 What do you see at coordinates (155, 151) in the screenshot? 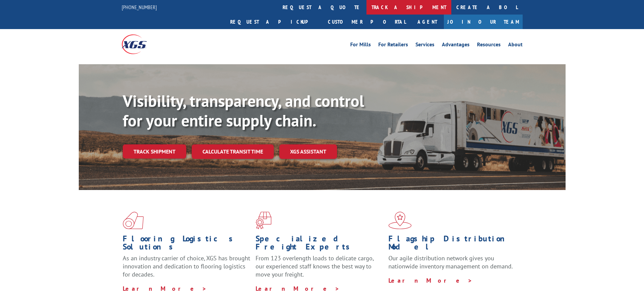
I see `a: Track shipment` at bounding box center [155, 151].